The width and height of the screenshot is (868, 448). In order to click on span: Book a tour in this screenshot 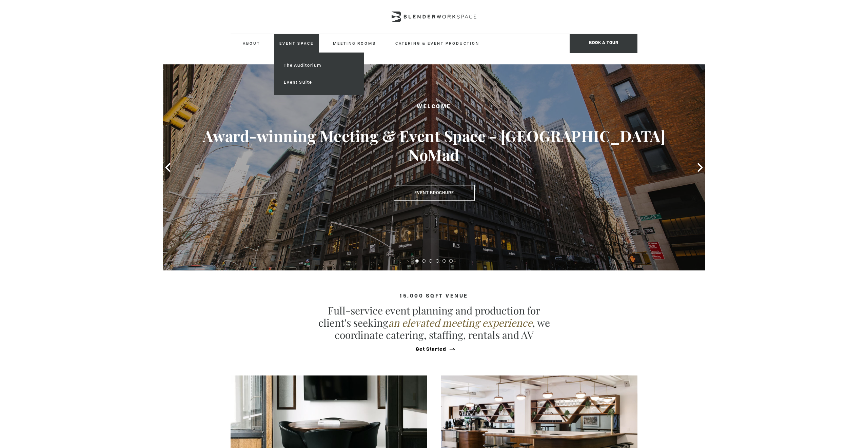, I will do `click(604, 43)`.